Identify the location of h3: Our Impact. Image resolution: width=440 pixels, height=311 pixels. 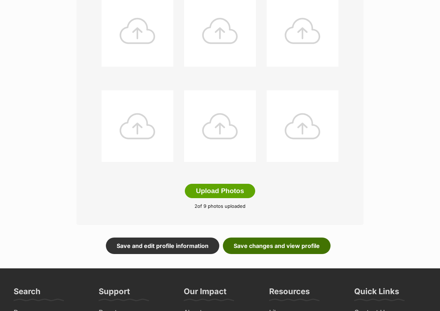
(205, 294).